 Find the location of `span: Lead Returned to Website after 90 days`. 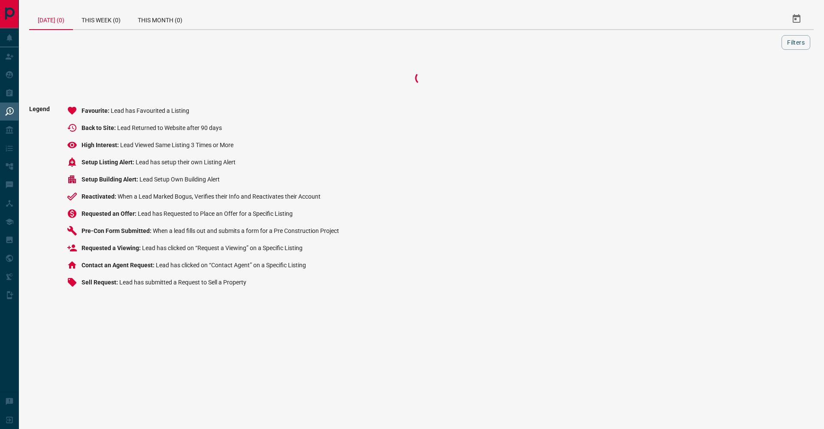

span: Lead Returned to Website after 90 days is located at coordinates (170, 128).